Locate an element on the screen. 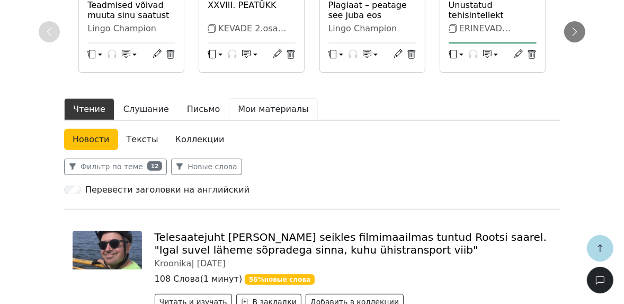 The width and height of the screenshot is (624, 304). button: Мои материалы is located at coordinates (273, 109).